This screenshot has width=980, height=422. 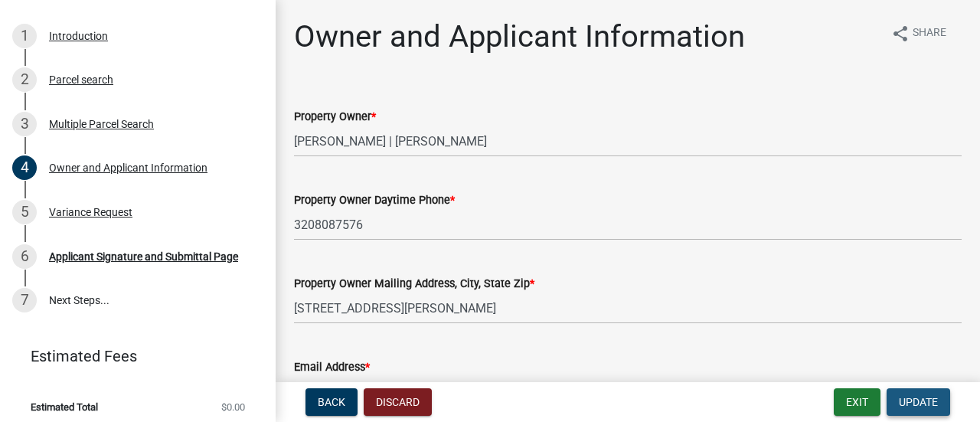 I want to click on span: Back, so click(x=332, y=402).